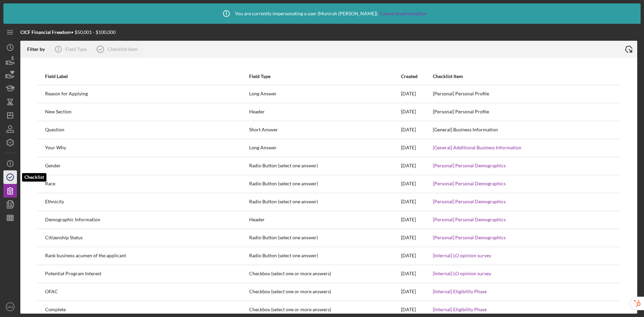 The height and width of the screenshot is (317, 644). What do you see at coordinates (477, 148) in the screenshot?
I see `a: [General] Additional Business Information` at bounding box center [477, 148].